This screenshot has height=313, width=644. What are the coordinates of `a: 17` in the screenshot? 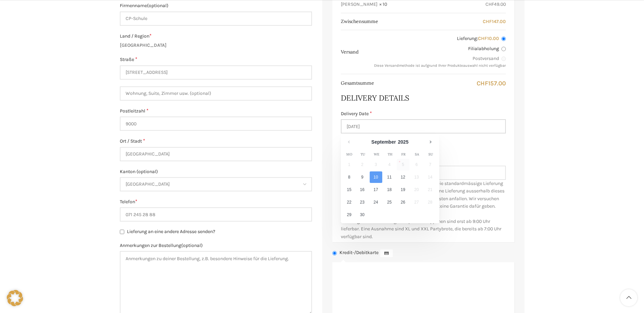 It's located at (375, 190).